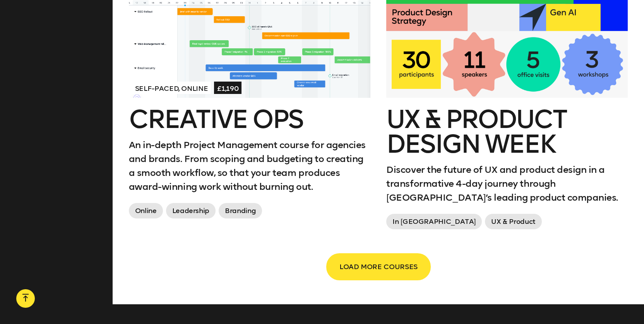 This screenshot has height=324, width=644. What do you see at coordinates (228, 88) in the screenshot?
I see `span: £1,190` at bounding box center [228, 88].